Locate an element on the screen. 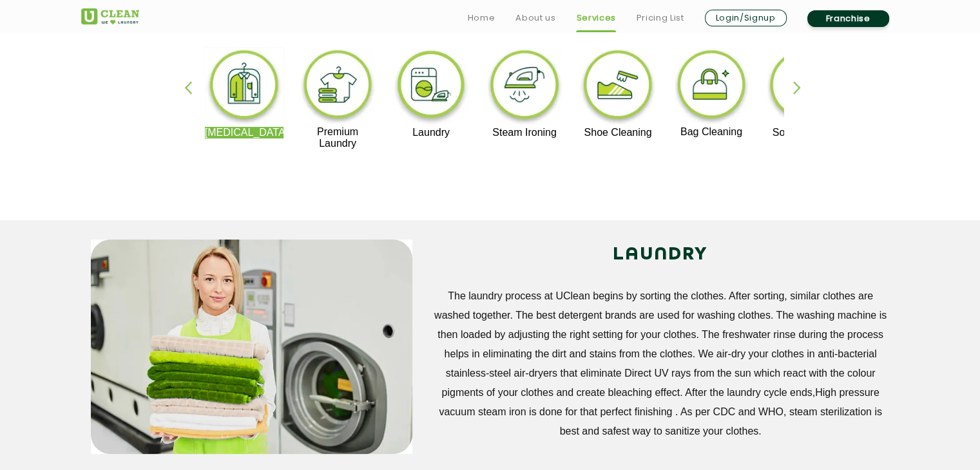 The image size is (980, 470). p: Laundry is located at coordinates (431, 133).